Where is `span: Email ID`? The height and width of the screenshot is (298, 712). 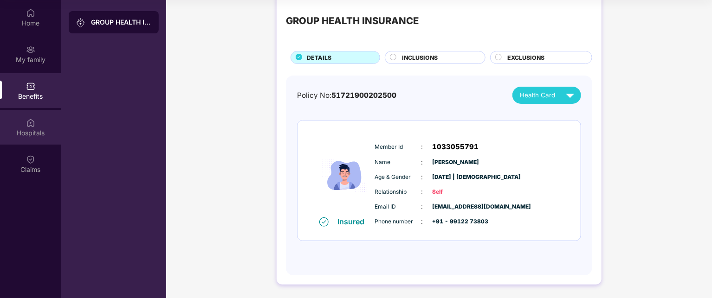
span: Email ID is located at coordinates (398, 207).